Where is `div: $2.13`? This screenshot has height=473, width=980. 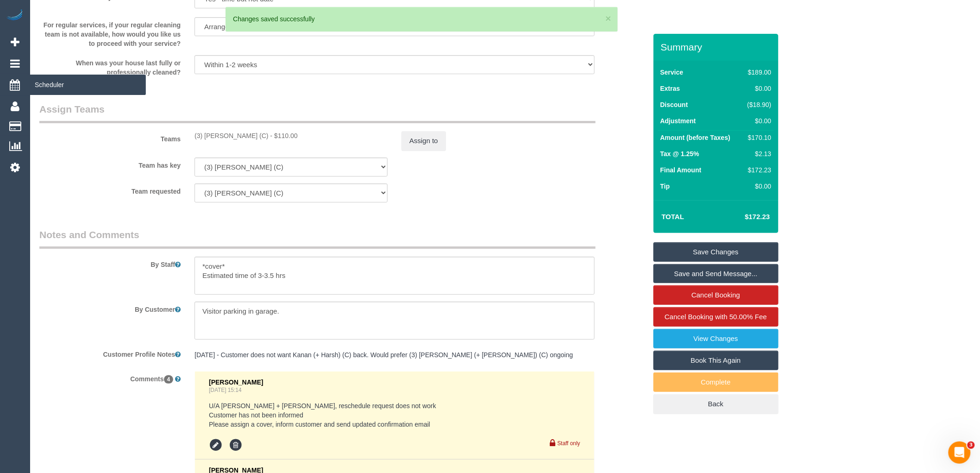 div: $2.13 is located at coordinates (758, 154).